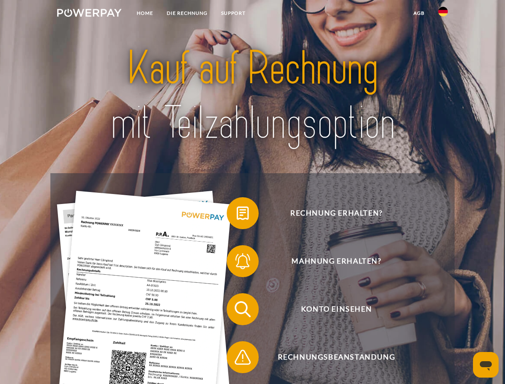 This screenshot has width=505, height=384. I want to click on button: Mahnung erhalten?, so click(331, 261).